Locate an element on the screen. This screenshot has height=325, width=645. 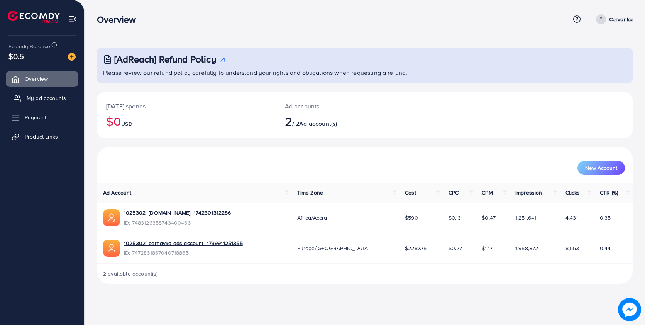
p: Ad accounts is located at coordinates (343, 106).